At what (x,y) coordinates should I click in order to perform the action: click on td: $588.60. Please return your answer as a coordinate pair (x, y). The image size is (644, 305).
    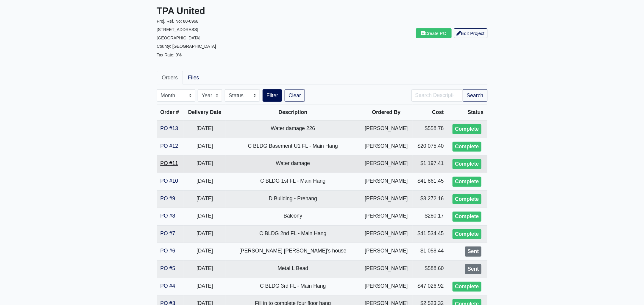
    Looking at the image, I should click on (430, 269).